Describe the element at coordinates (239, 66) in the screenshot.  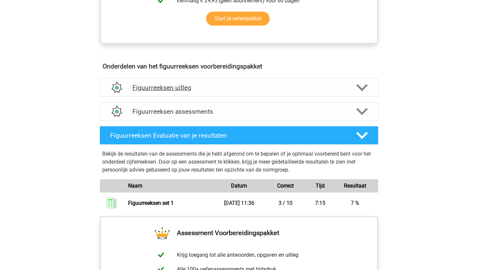
I see `h4: Onderdelen van het figuurreeksen voorbereidingspakket` at that location.